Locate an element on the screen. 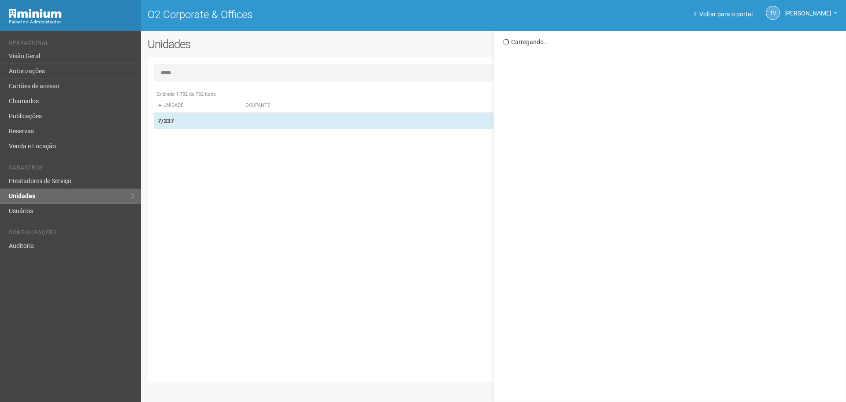 Image resolution: width=846 pixels, height=402 pixels. h2: Unidades is located at coordinates (288, 44).